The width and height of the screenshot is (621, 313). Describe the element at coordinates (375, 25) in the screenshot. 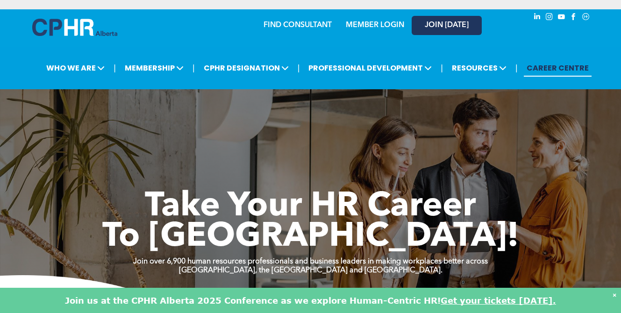

I see `a: MEMBER LOGIN` at that location.